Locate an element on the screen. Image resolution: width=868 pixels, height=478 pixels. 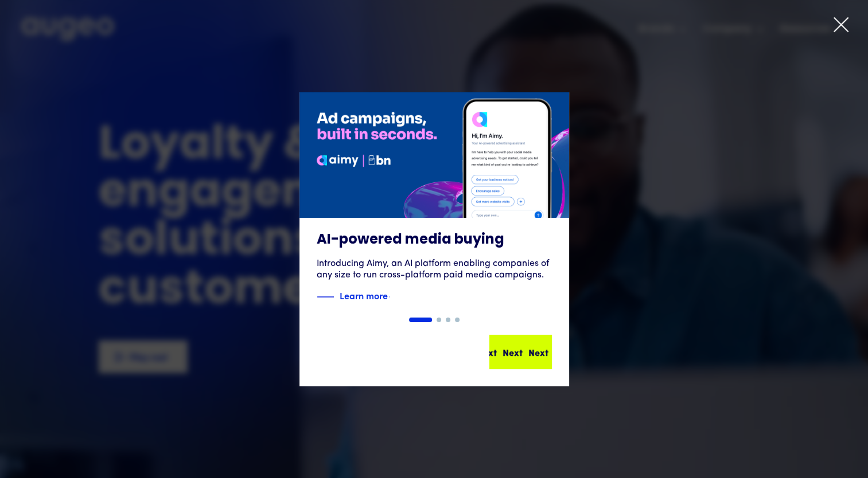
strong: Learn more is located at coordinates (364, 295).